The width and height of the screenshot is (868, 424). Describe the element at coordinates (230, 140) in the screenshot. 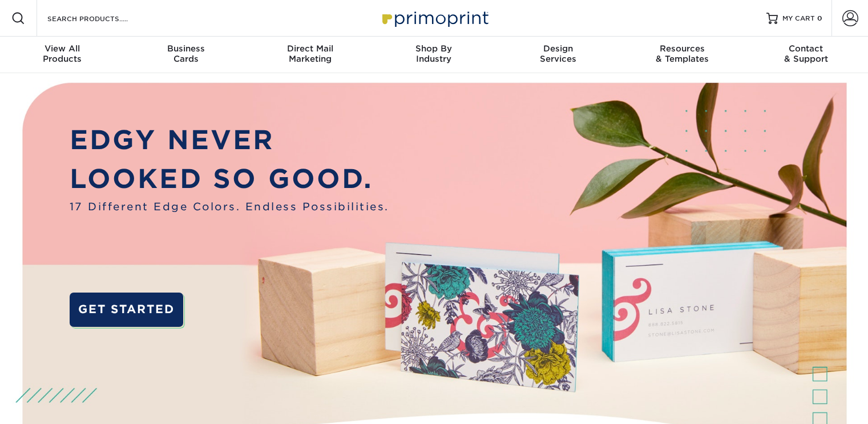

I see `p: EDGY NEVER` at that location.